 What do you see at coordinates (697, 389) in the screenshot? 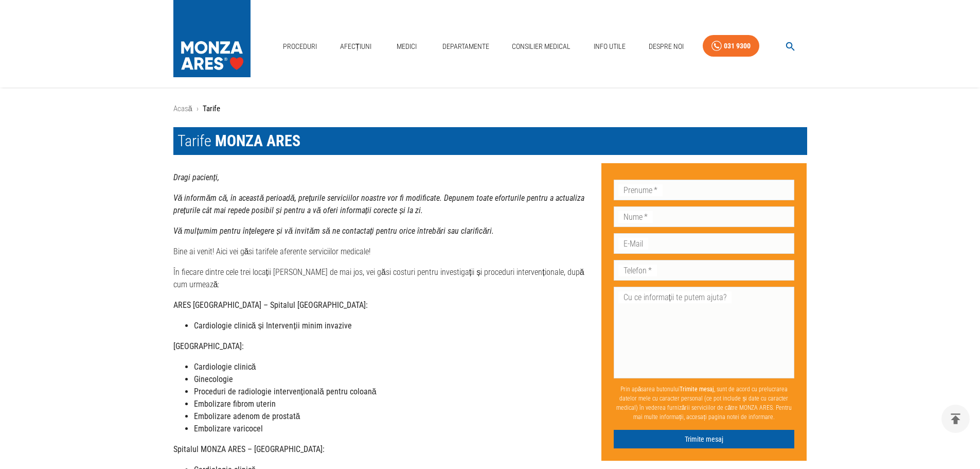
I see `b: Trimite mesaj` at bounding box center [697, 389].